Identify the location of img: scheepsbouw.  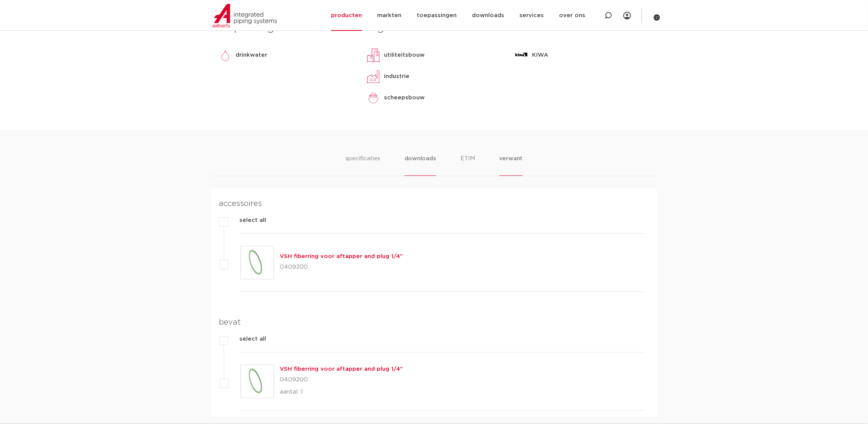
(373, 98).